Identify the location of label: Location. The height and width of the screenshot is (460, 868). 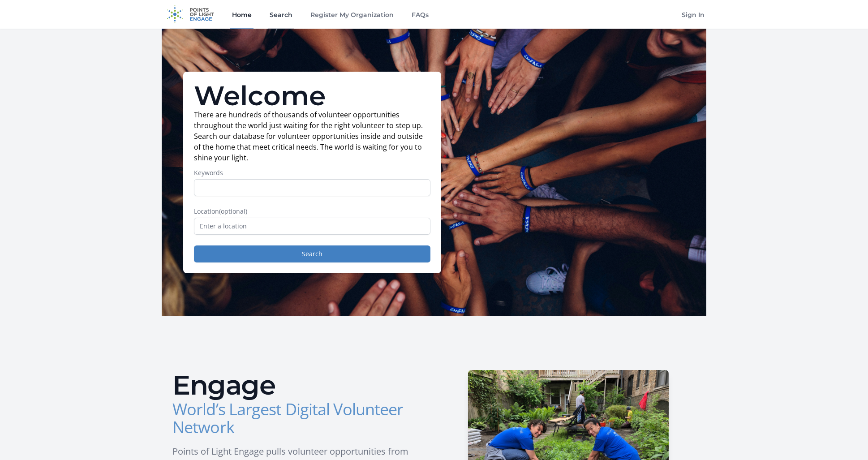
(312, 211).